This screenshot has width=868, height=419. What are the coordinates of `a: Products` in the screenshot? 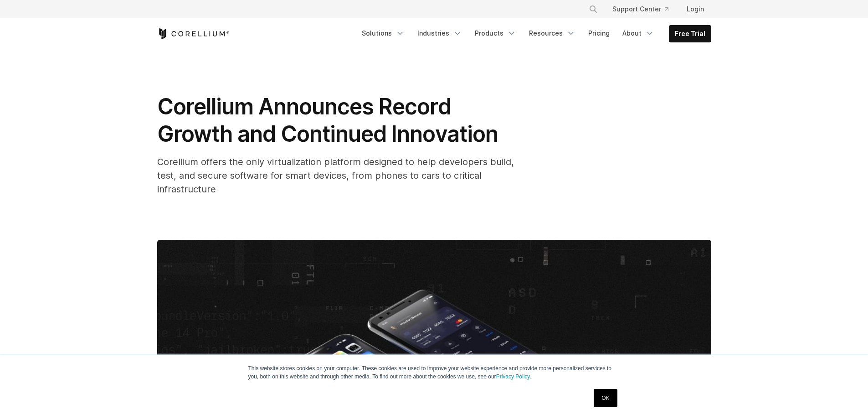 It's located at (495, 33).